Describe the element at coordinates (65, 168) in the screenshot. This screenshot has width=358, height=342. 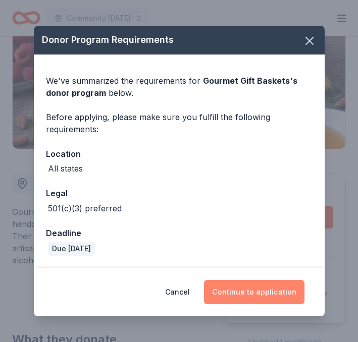
I see `div: All states` at that location.